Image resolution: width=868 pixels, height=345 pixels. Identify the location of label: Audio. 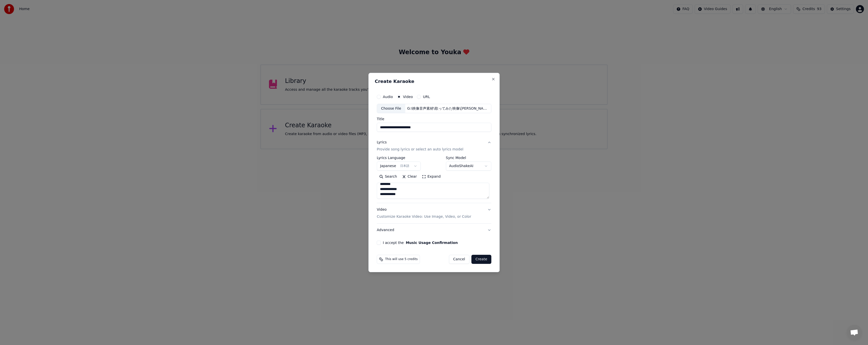
(388, 97).